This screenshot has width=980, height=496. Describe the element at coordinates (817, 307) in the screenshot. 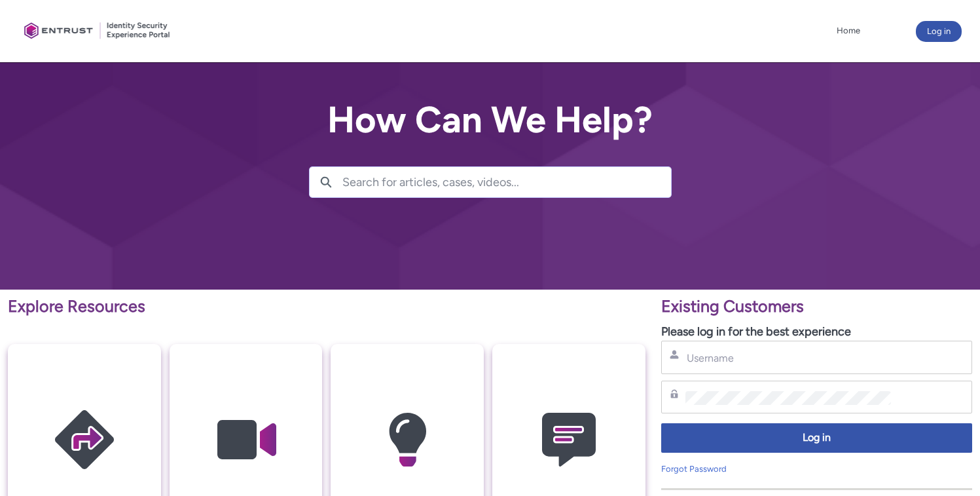

I see `p: Existing Customers` at that location.